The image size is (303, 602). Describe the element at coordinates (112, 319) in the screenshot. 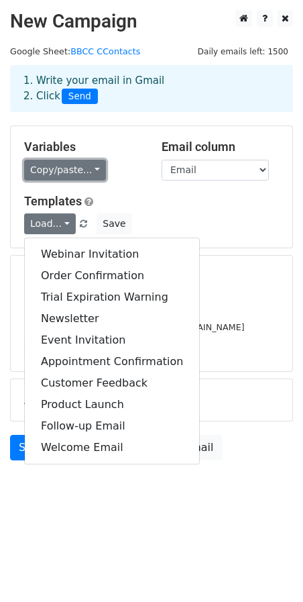

I see `a: Newsletter` at that location.